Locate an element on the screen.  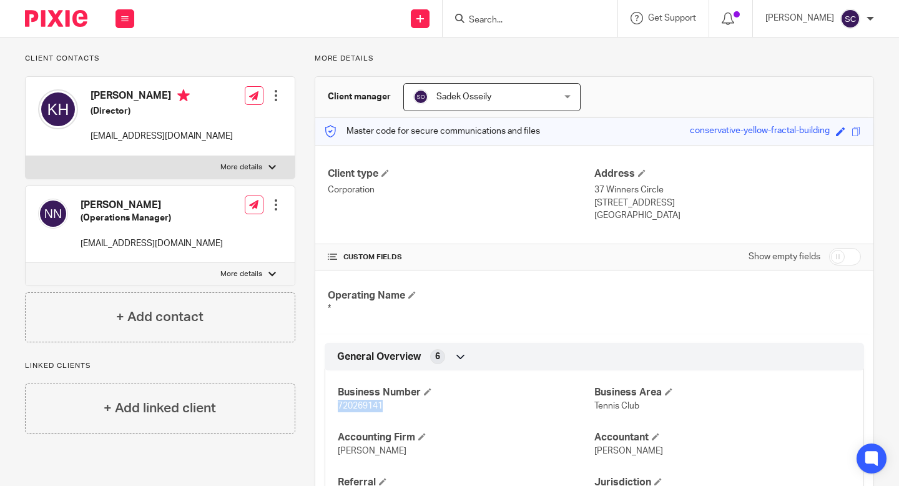
i: Primary is located at coordinates (184, 96).